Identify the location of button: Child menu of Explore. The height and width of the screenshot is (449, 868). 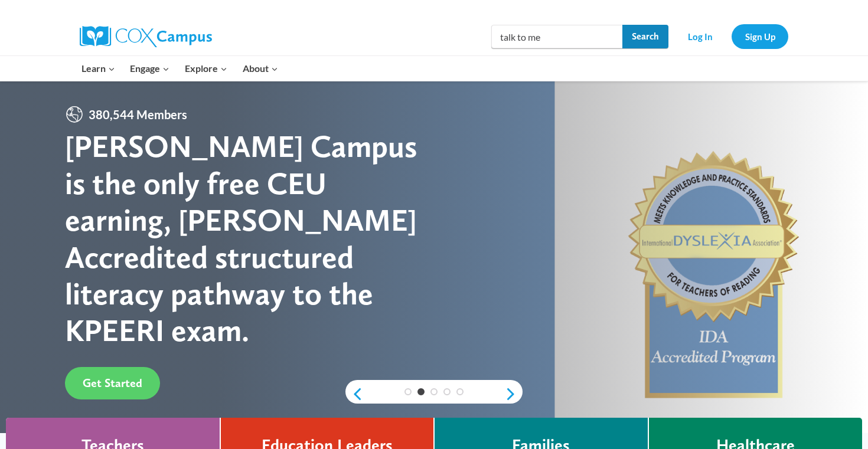
(206, 68).